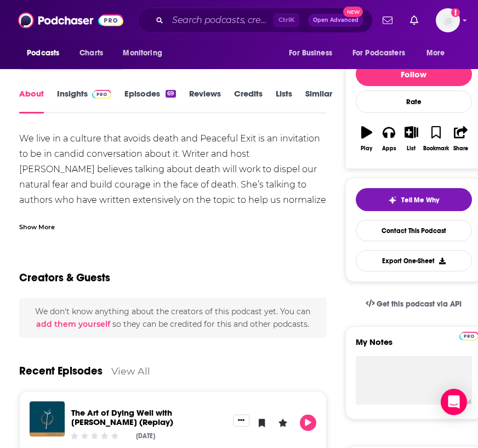 The height and width of the screenshot is (448, 478). What do you see at coordinates (71, 21) in the screenshot?
I see `img: Podchaser - Follow, Share and Rate Podcasts` at bounding box center [71, 21].